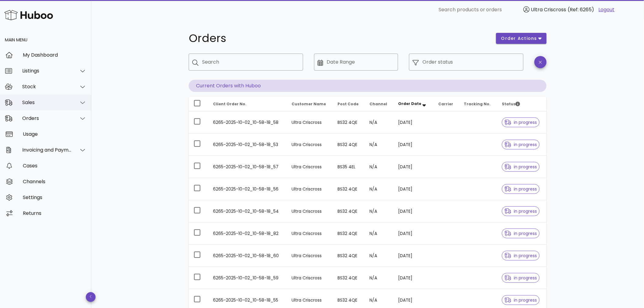 The height and width of the screenshot is (308, 644). Describe the element at coordinates (47, 102) in the screenshot. I see `div: Sales` at that location.